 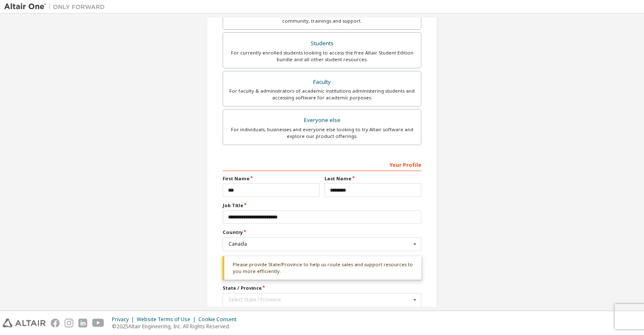 What do you see at coordinates (319, 300) in the screenshot?
I see `div: Select State / Province` at bounding box center [319, 300].